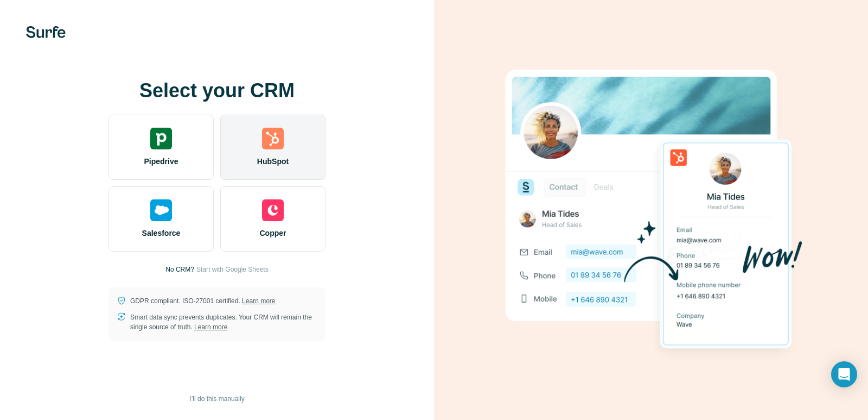  What do you see at coordinates (217, 399) in the screenshot?
I see `button: I’ll do this manually` at bounding box center [217, 399].